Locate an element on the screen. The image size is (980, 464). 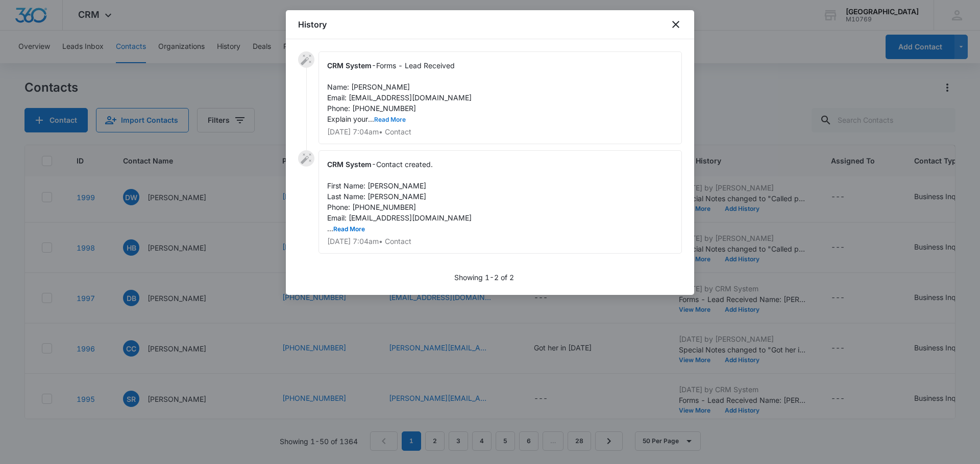
h1: History is located at coordinates (312, 24).